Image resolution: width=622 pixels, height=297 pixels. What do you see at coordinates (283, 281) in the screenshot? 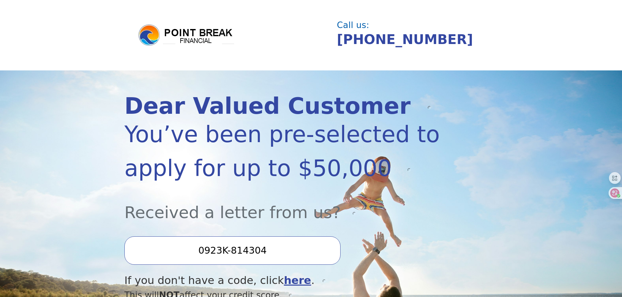
I see `div: If you don't have a code, click .` at bounding box center [283, 281].